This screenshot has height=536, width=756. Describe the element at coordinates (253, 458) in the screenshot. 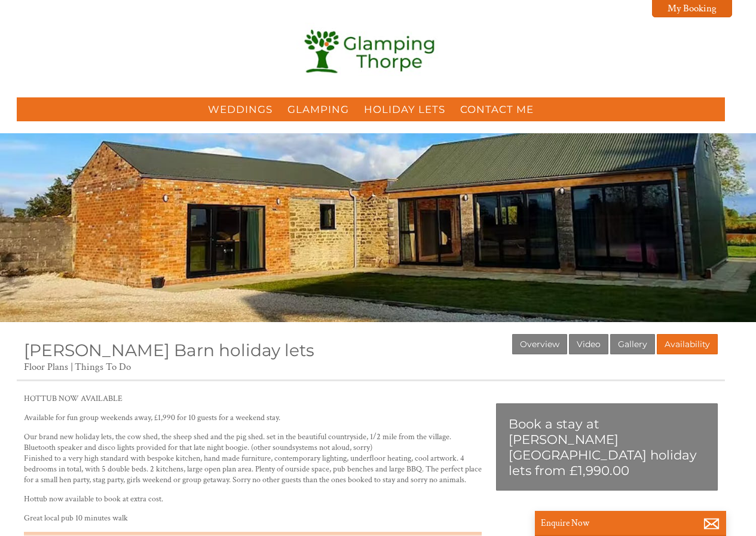

I see `p: Our brand new holiday lets, the cow shed, the sheep shed and the pig shed. set in the beautiful c...` at that location.